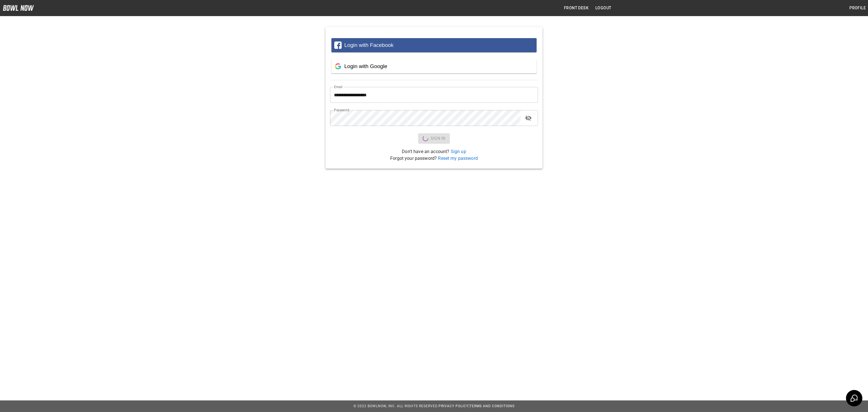  Describe the element at coordinates (396, 406) in the screenshot. I see `span: © 2022 BowlNow, Inc. All Rights Reserved.` at that location.